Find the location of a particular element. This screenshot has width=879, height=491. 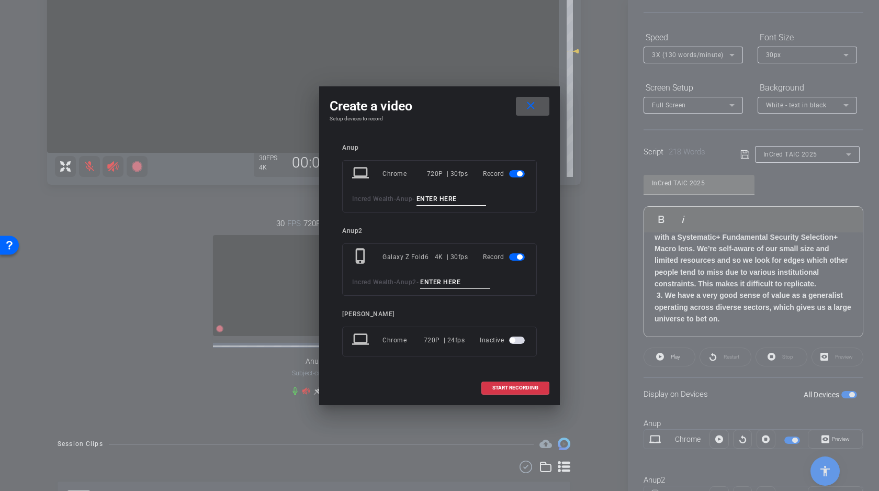

div: Anup2 is located at coordinates (440, 231).